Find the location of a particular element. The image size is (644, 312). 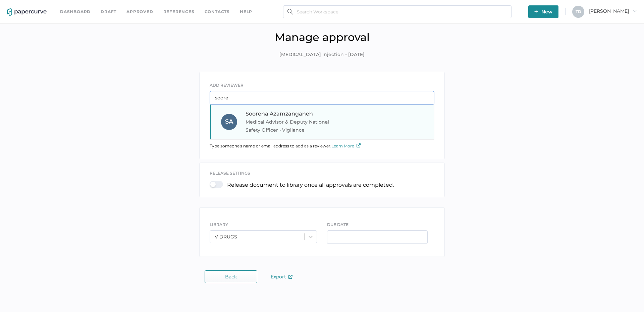

span: release settings is located at coordinates (230, 173).